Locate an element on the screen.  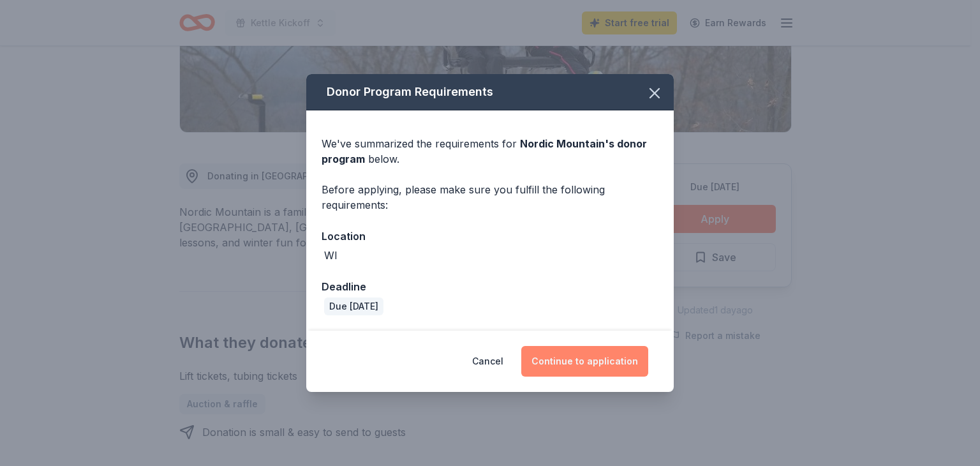
div: Deadline is located at coordinates (490, 287).